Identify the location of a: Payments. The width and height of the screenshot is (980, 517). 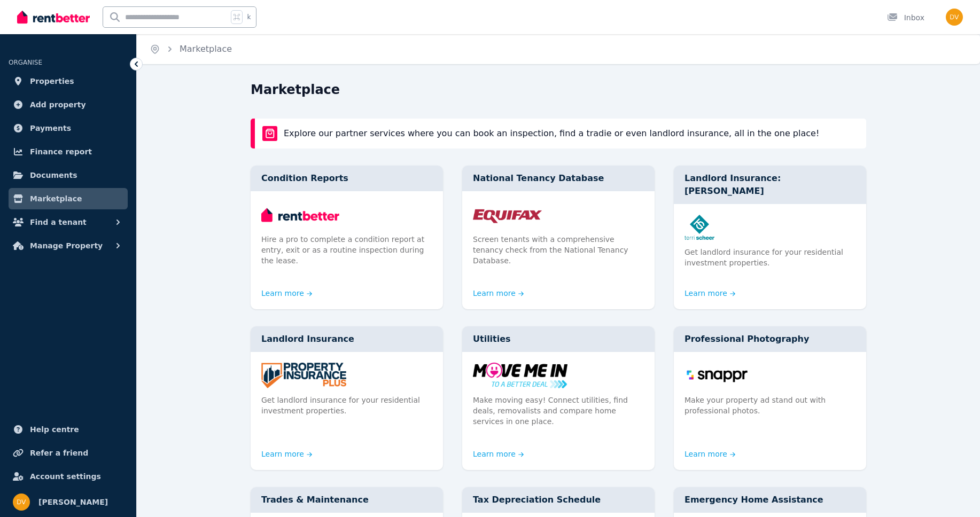
(68, 128).